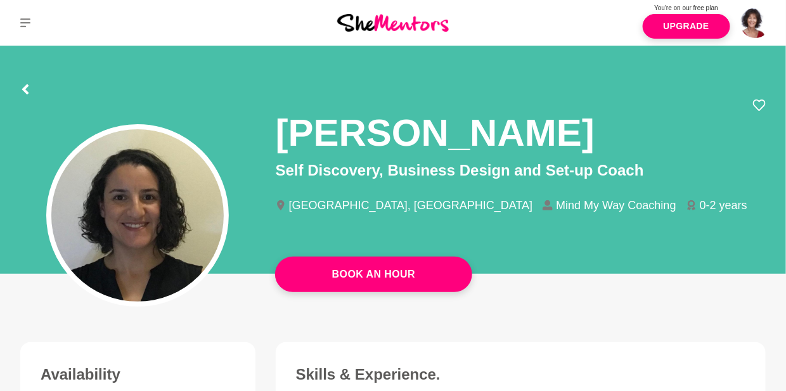 This screenshot has width=786, height=391. I want to click on button: Book An Hour, so click(373, 274).